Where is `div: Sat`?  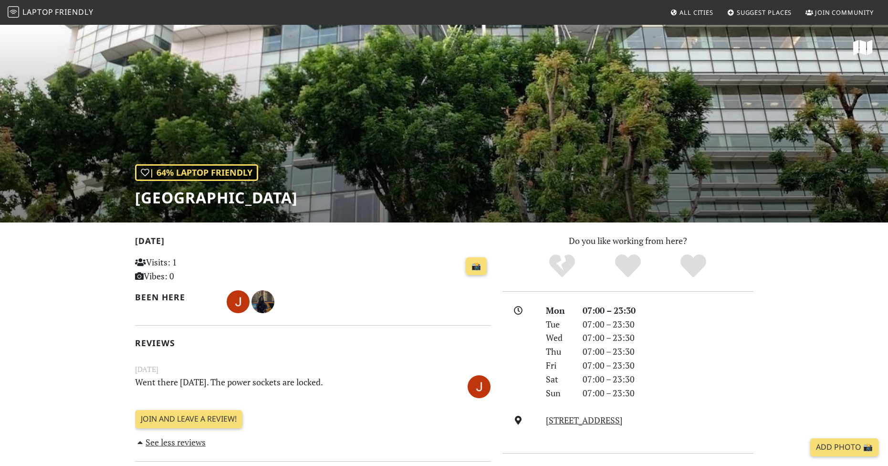 div: Sat is located at coordinates (558, 379).